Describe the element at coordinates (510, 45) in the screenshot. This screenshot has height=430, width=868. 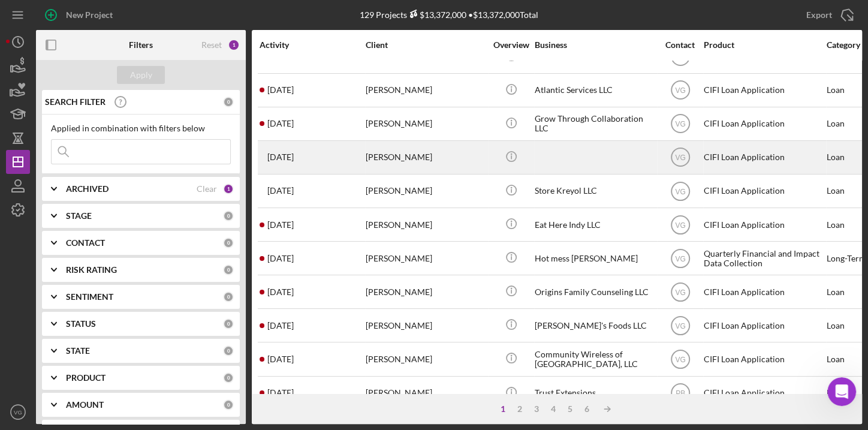
I see `div: Overview` at that location.